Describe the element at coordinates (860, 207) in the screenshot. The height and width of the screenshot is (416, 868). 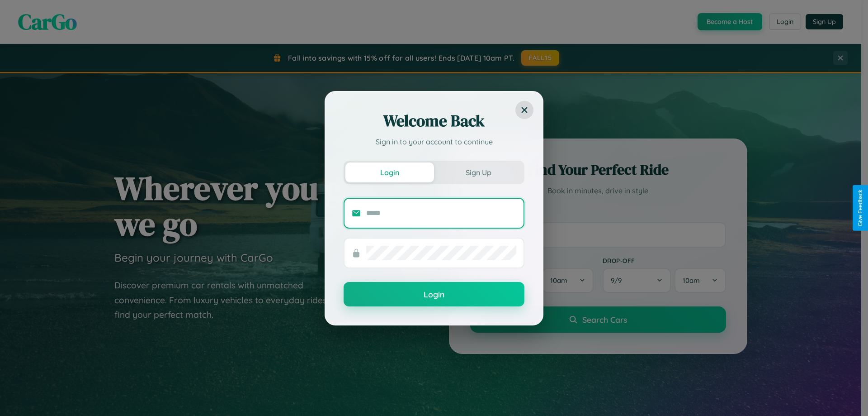
I see `div: Give Feedback` at that location.